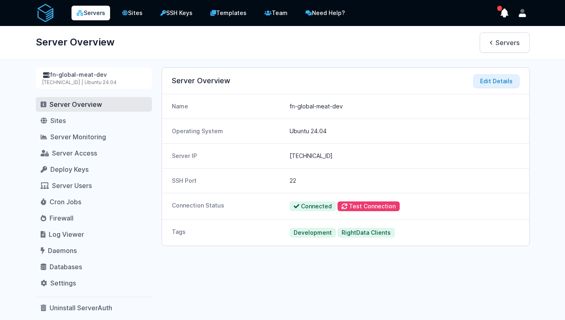 The width and height of the screenshot is (565, 320). I want to click on dt: Operating System, so click(228, 131).